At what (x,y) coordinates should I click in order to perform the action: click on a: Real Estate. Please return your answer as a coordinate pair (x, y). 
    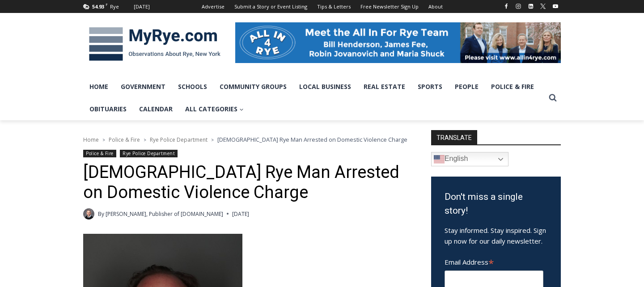
    Looking at the image, I should click on (384, 86).